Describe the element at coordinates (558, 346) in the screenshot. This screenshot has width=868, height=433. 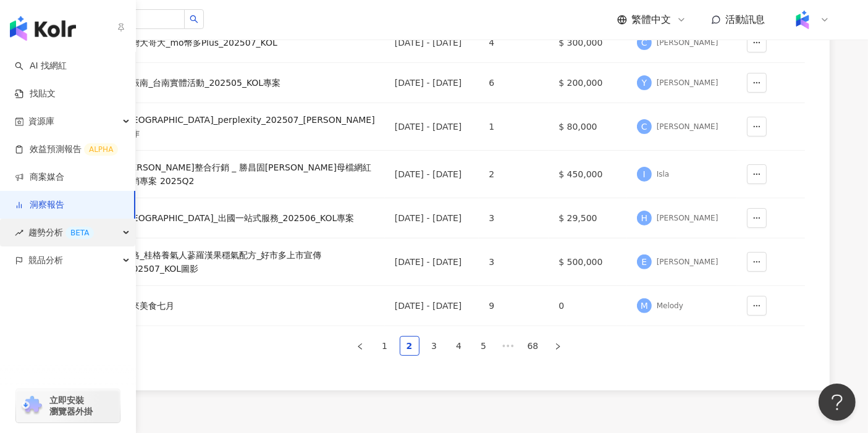
I see `li: Next Page` at that location.